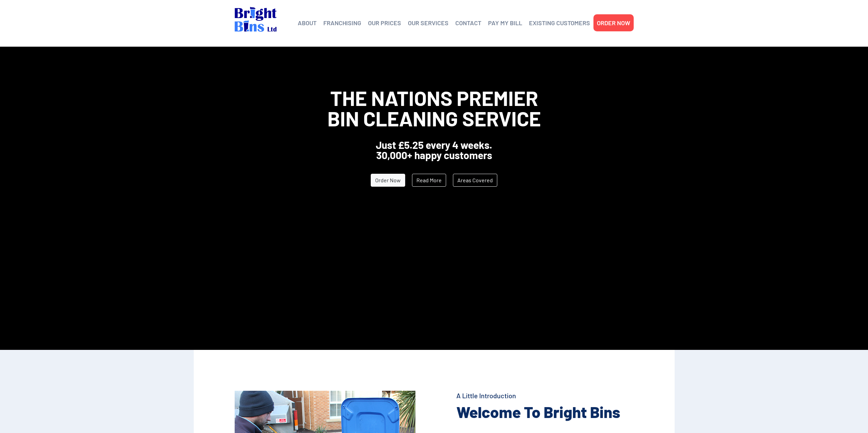 The width and height of the screenshot is (868, 433). What do you see at coordinates (545, 396) in the screenshot?
I see `h4: A Little Introduction` at bounding box center [545, 396].